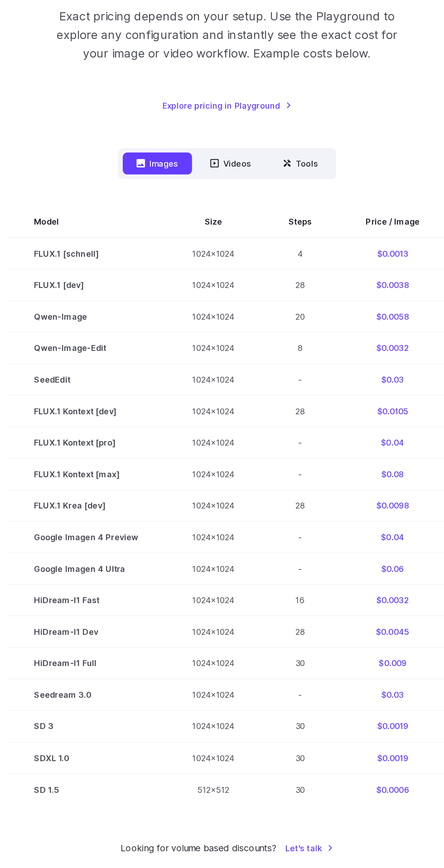 Image resolution: width=444 pixels, height=868 pixels. Describe the element at coordinates (211, 352) in the screenshot. I see `th: Size` at that location.